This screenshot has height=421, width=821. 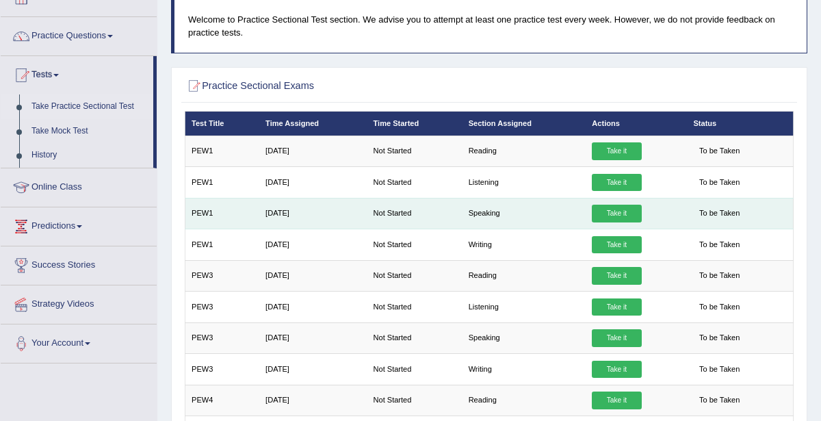 I want to click on th: Time Assigned, so click(x=313, y=123).